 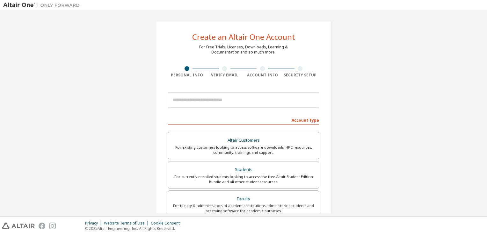 What do you see at coordinates (127, 224) in the screenshot?
I see `div: Website Terms of Use` at bounding box center [127, 224].